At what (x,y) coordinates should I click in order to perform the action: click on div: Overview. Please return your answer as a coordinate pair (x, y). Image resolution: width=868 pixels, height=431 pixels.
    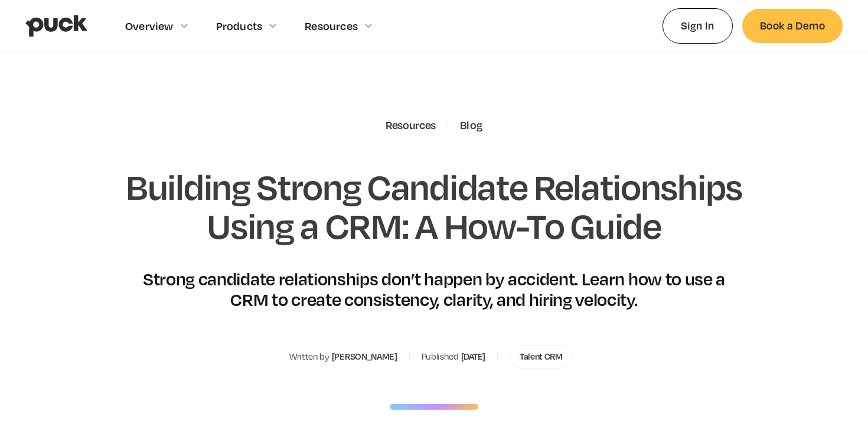
    Looking at the image, I should click on (149, 26).